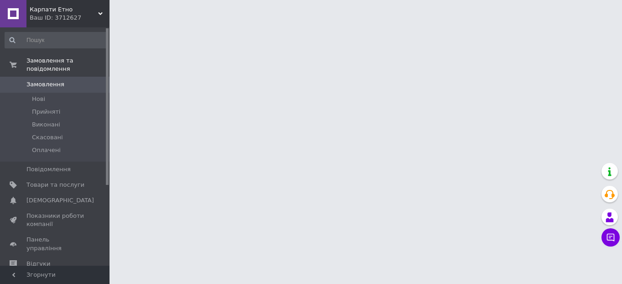 This screenshot has height=284, width=622. What do you see at coordinates (45, 84) in the screenshot?
I see `span: Замовлення` at bounding box center [45, 84].